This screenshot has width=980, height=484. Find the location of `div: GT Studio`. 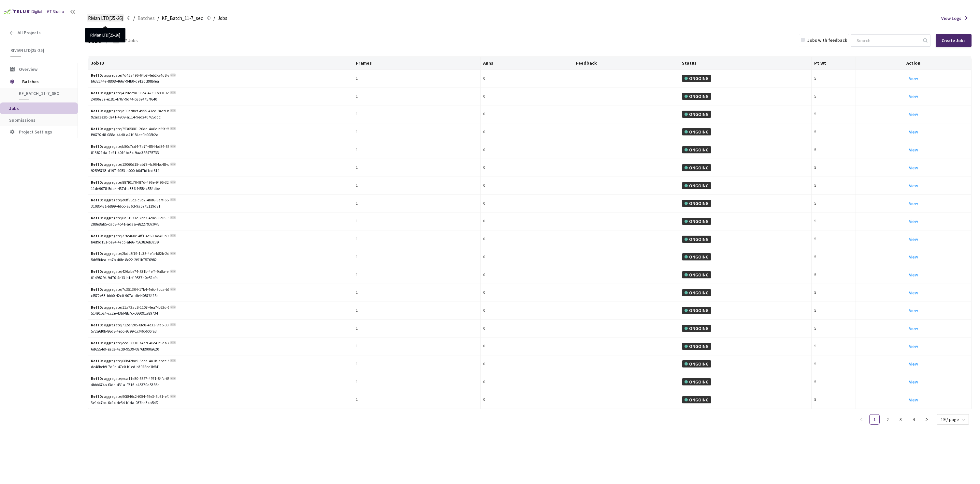

div: GT Studio is located at coordinates (55, 12).